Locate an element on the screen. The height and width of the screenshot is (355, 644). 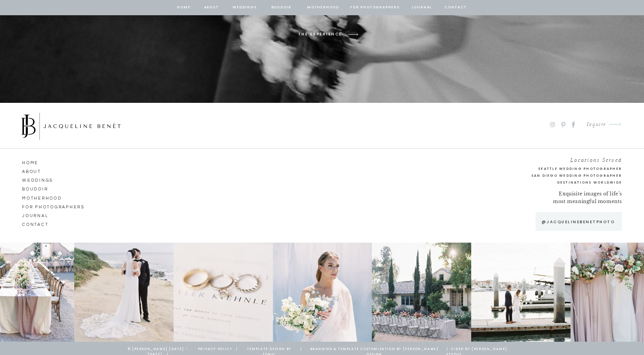
h2: Seattle Wedding Photographer is located at coordinates (565, 169).